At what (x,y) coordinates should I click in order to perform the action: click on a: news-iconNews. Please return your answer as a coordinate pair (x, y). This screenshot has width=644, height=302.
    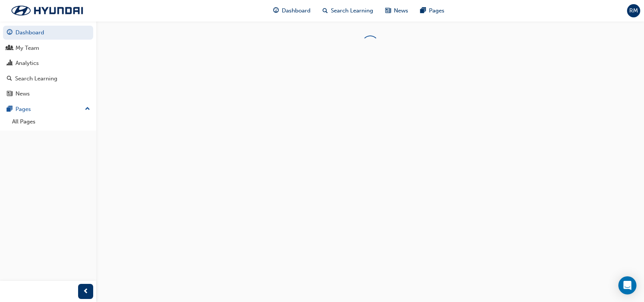
    Looking at the image, I should click on (396, 10).